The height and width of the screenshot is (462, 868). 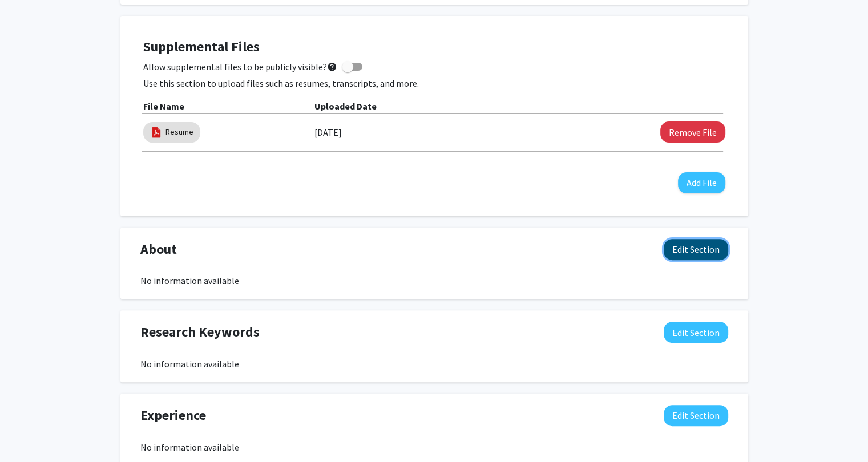 What do you see at coordinates (332, 66) in the screenshot?
I see `mat-icon: help` at bounding box center [332, 66].